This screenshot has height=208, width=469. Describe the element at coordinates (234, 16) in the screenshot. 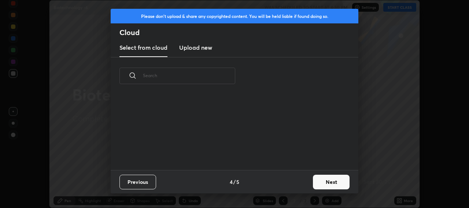

I see `div: Please don't upload & share any copyrighted content. You will be held liable if found doing so.` at that location.